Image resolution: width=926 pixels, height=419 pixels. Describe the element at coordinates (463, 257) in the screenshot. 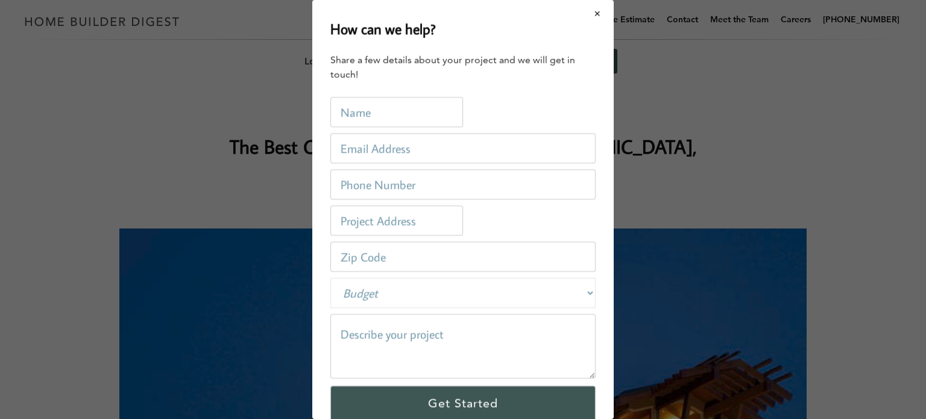

I see `input: Zip Code` at that location.